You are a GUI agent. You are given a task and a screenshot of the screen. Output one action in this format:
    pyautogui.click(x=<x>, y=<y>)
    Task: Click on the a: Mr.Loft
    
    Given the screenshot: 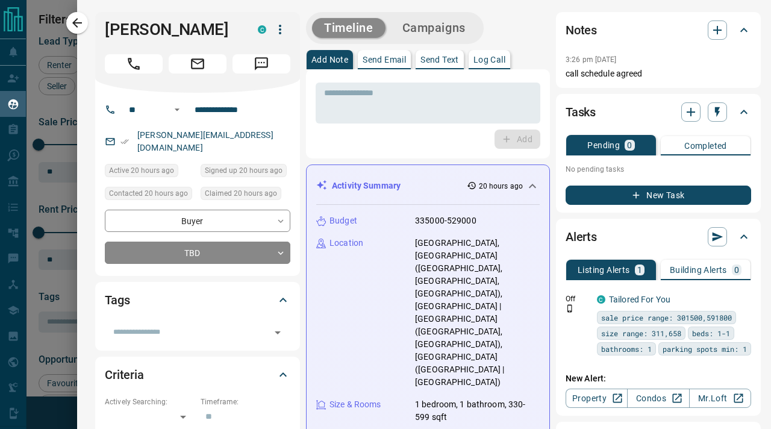 What is the action you would take?
    pyautogui.click(x=720, y=398)
    